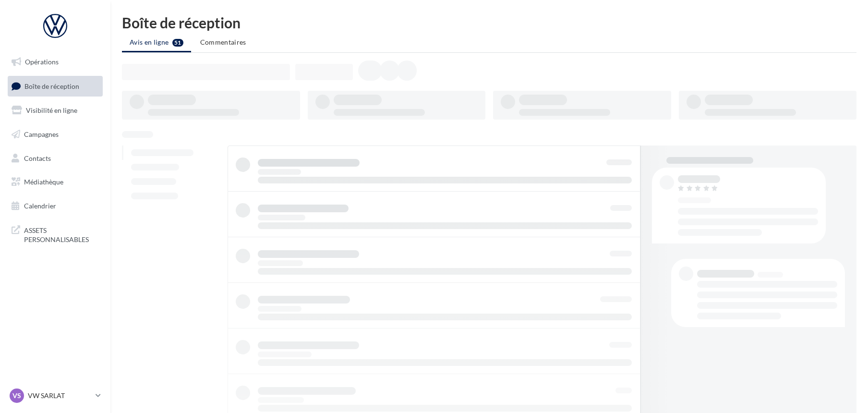 The width and height of the screenshot is (868, 413). What do you see at coordinates (51, 110) in the screenshot?
I see `span: Visibilité en ligne` at bounding box center [51, 110].